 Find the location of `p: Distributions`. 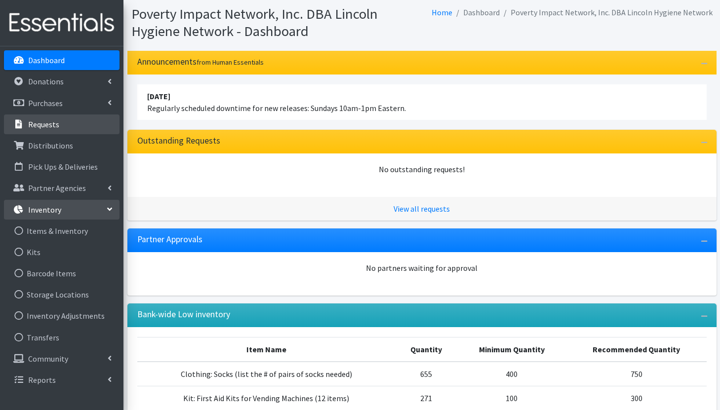

p: Distributions is located at coordinates (50, 146).